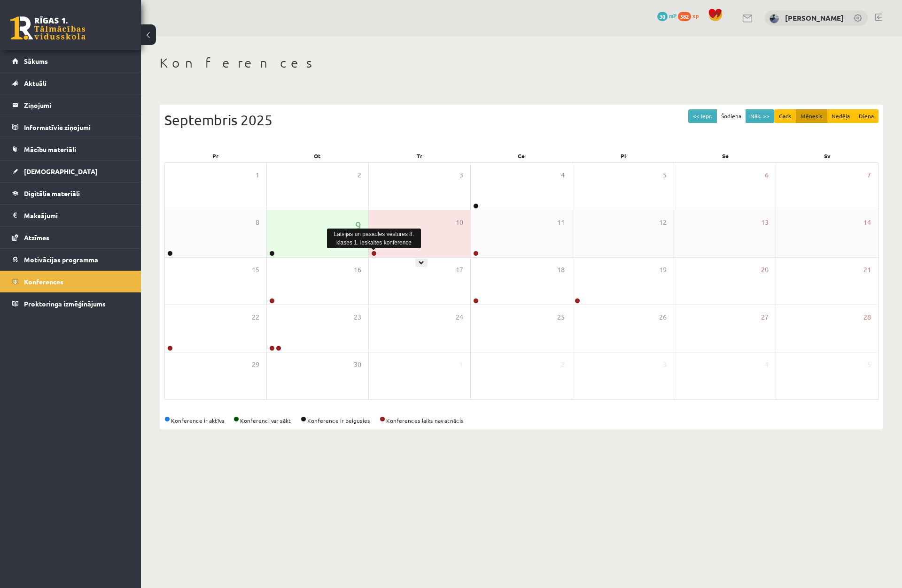  Describe the element at coordinates (827, 156) in the screenshot. I see `div: Sv` at that location.